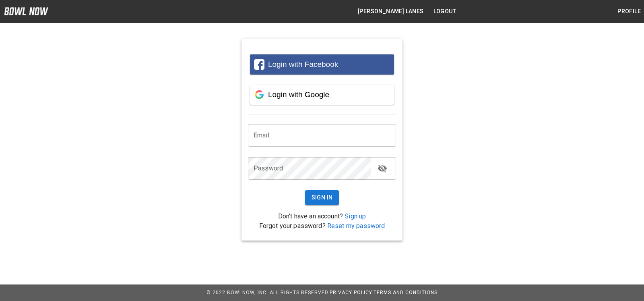 This screenshot has height=301, width=644. What do you see at coordinates (322, 64) in the screenshot?
I see `button: Login with Facebook` at bounding box center [322, 64].